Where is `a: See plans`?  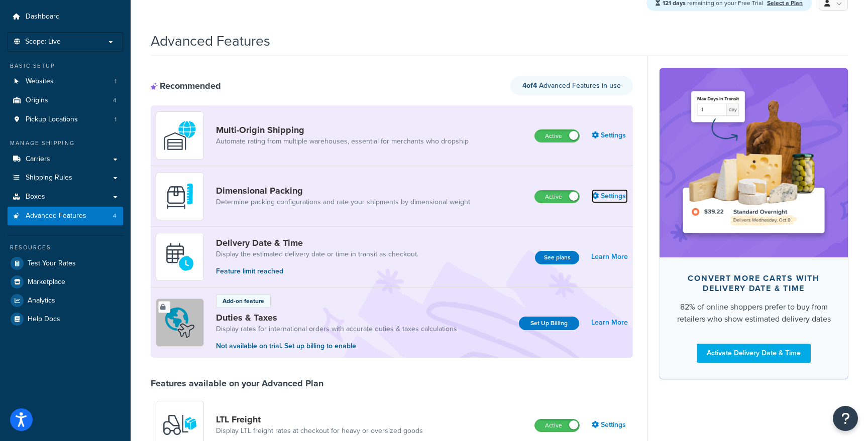
a: See plans is located at coordinates (557, 257).